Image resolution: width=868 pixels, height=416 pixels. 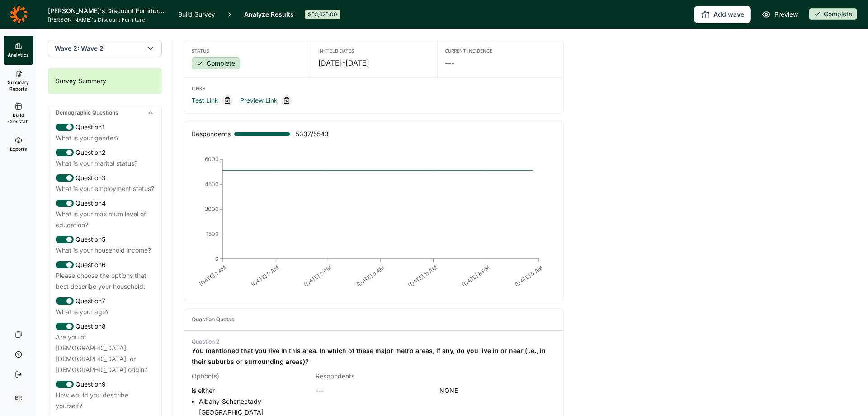 What do you see at coordinates (722, 14) in the screenshot?
I see `button: Add wave` at bounding box center [722, 14].